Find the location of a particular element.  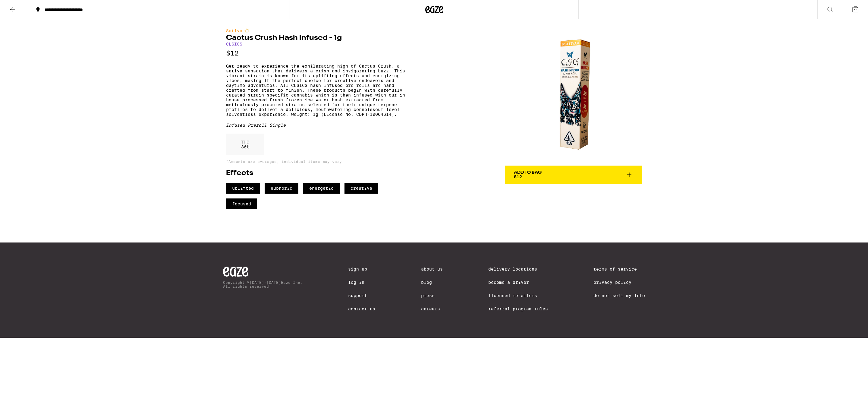

span: euphoric is located at coordinates (282, 188).